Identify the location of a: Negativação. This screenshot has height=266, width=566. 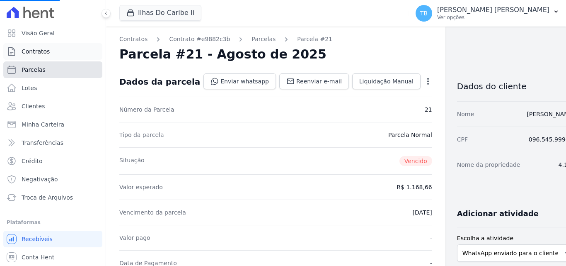
(53, 179).